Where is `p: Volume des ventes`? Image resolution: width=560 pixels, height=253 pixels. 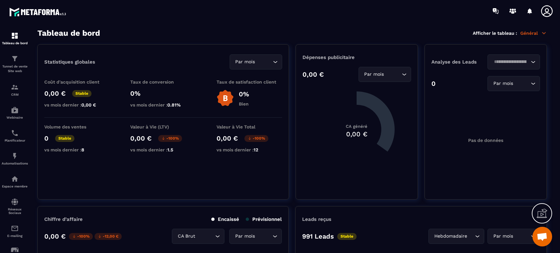
p: Volume des ventes is located at coordinates (77, 127).